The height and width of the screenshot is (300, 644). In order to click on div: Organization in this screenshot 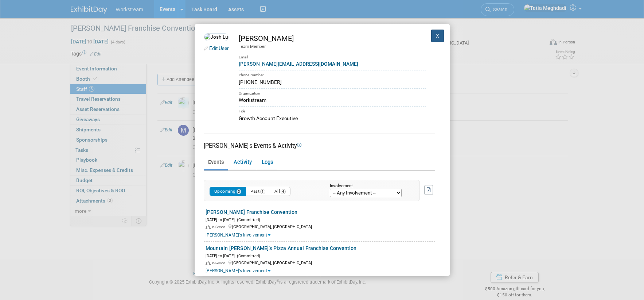, I will do `click(332, 92)`.